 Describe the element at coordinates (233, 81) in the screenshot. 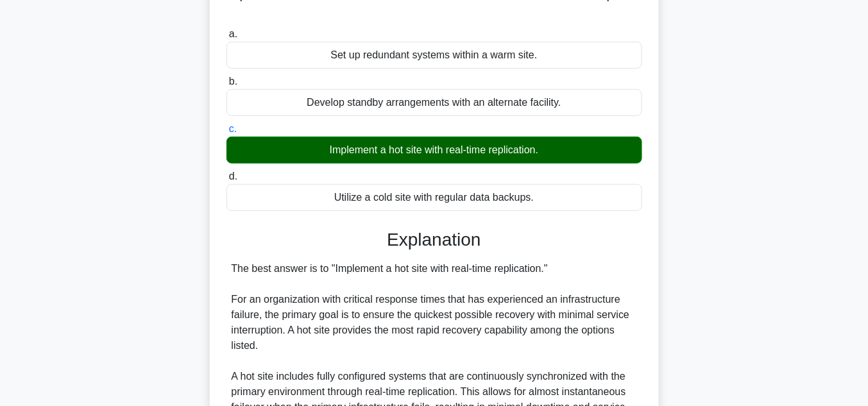

I see `span: b.` at that location.